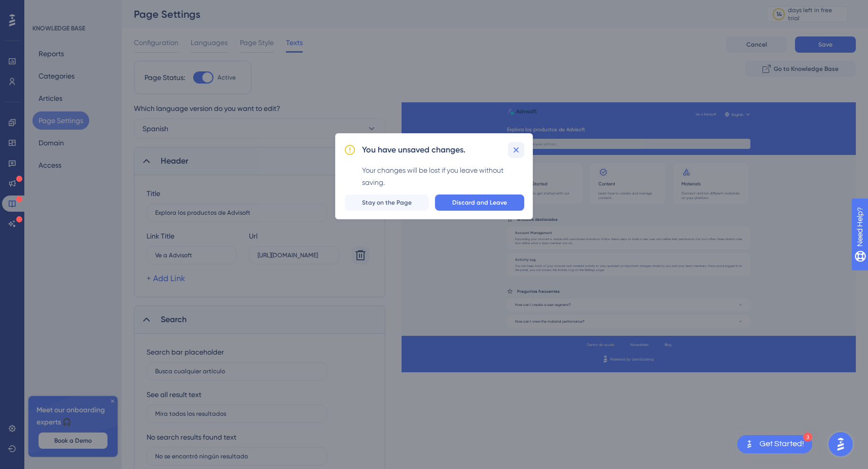  What do you see at coordinates (775, 445) in the screenshot?
I see `div: Open Get Started! checklist, remaining modules: 3` at bounding box center [775, 445].